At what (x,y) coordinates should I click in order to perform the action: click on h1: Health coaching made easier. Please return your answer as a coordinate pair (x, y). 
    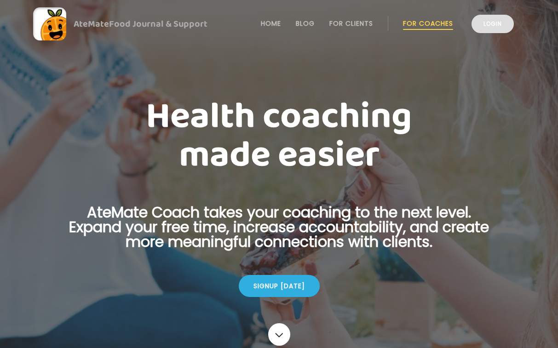
    Looking at the image, I should click on (279, 136).